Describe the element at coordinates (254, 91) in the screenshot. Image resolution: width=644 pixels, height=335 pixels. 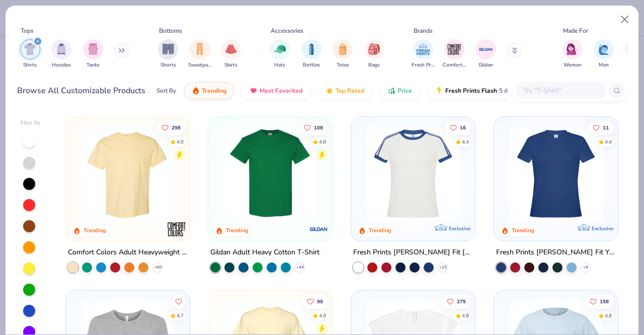
I see `img: most_fav.gif` at that location.